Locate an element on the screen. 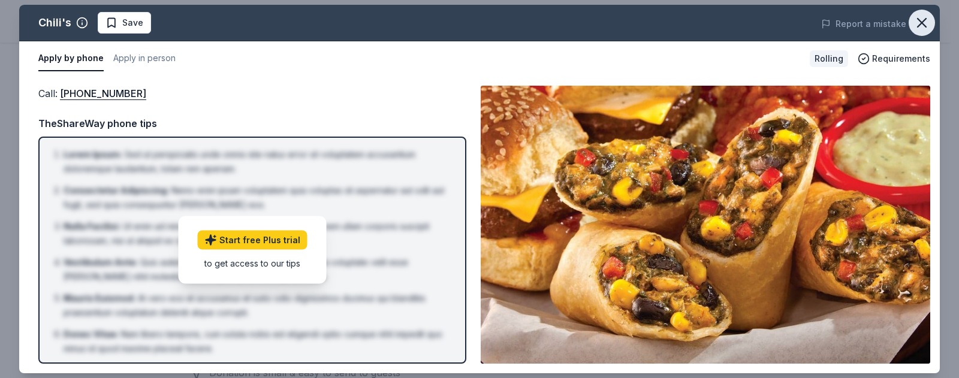 The image size is (959, 378). li: At vero eos et accusamus et iusto odio dignissimos ducimus qui blanditiis praesentium voluptatum ... is located at coordinates (256, 306).